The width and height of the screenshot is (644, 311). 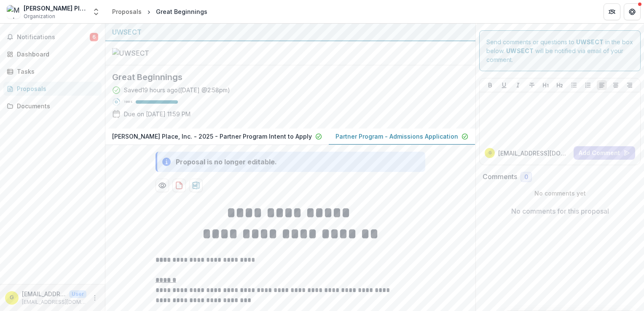 I want to click on span: 6, so click(x=94, y=37).